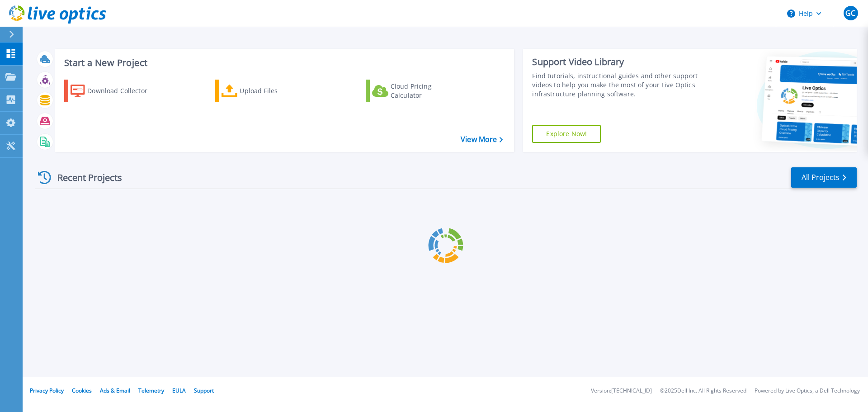 Image resolution: width=868 pixels, height=412 pixels. I want to click on div: Cloud Pricing Calculator, so click(427, 91).